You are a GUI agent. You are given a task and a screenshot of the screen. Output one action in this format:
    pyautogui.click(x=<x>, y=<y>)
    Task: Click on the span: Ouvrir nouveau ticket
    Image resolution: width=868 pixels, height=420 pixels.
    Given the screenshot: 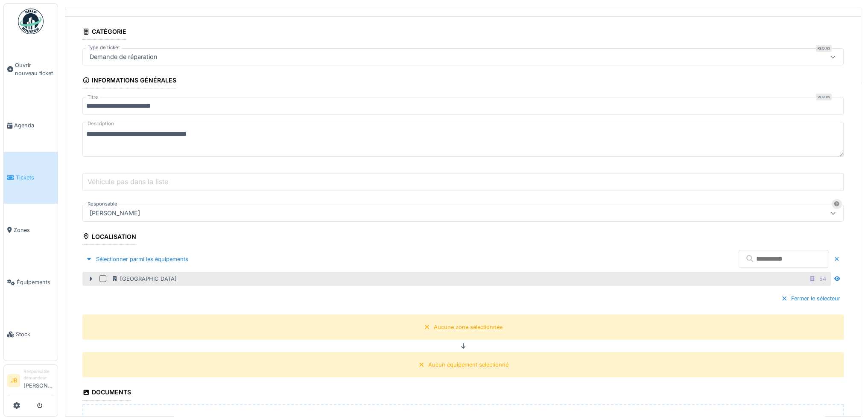 What is the action you would take?
    pyautogui.click(x=34, y=69)
    